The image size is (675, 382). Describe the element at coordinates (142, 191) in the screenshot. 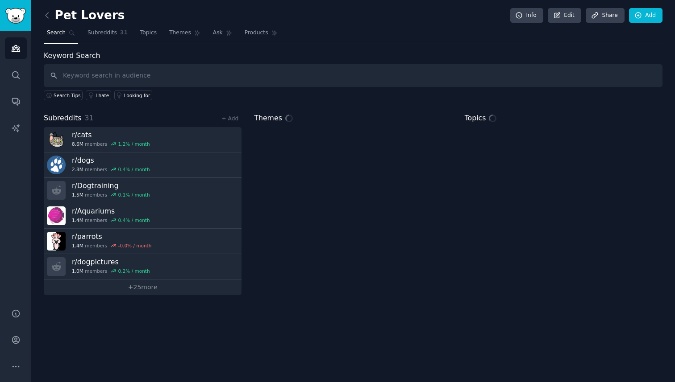

I see `a: r/Dogtraining1.5Mmembers0.1% / month` at that location.